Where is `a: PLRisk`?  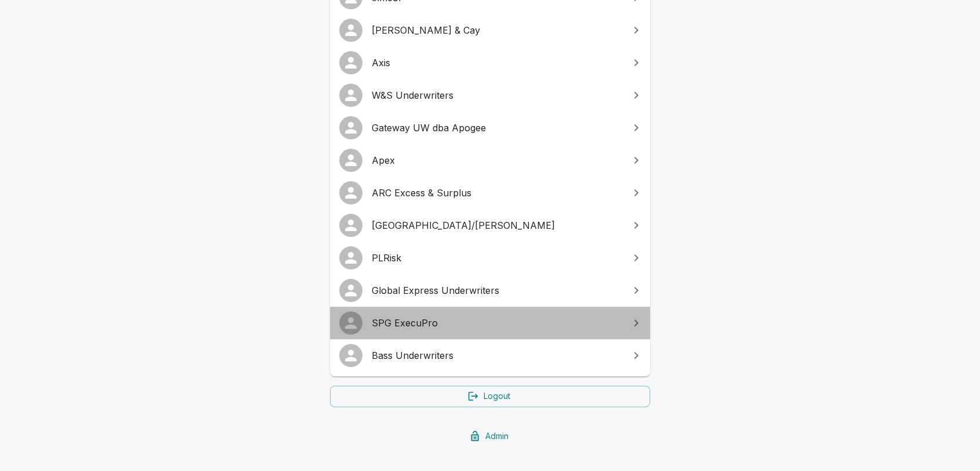
a: PLRisk is located at coordinates (490, 258).